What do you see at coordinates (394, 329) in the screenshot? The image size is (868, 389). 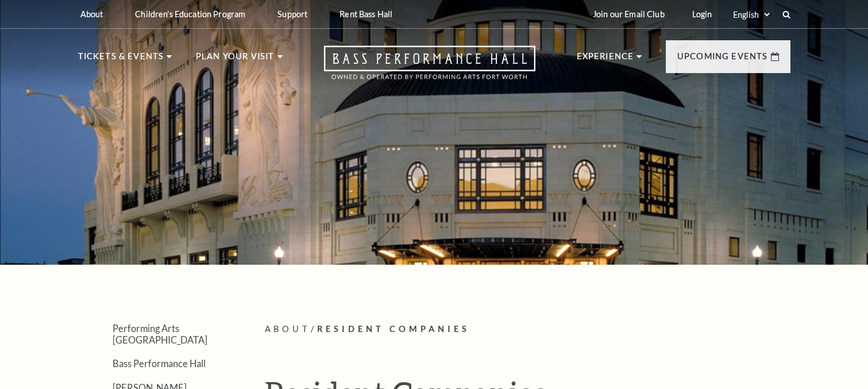 I see `span: Resident Companies` at bounding box center [394, 329].